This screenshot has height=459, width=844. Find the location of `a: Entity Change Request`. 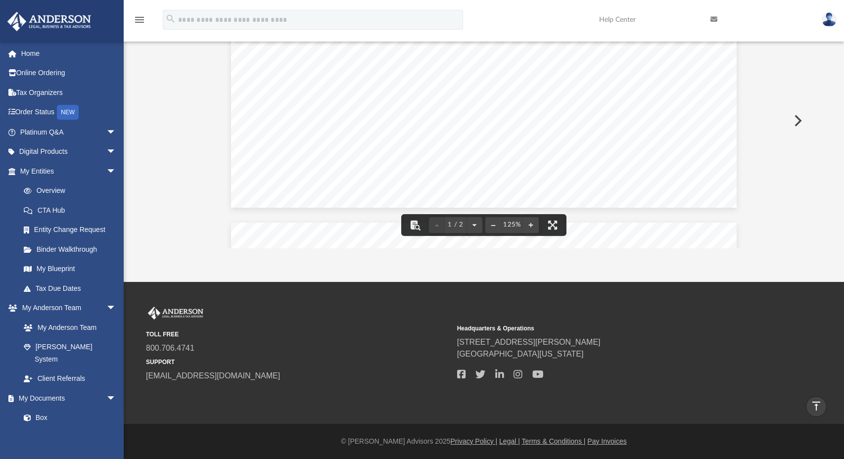

a: Entity Change Request is located at coordinates (72, 230).